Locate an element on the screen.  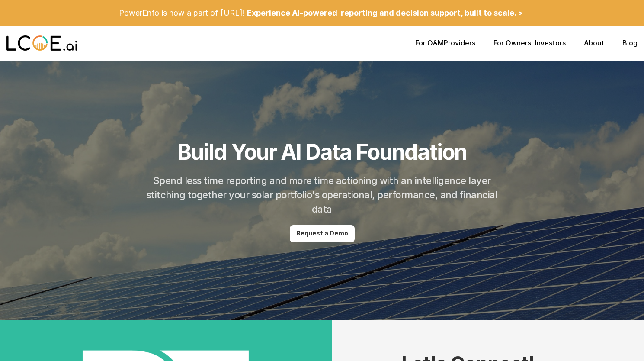
p: Providers is located at coordinates (445, 43).